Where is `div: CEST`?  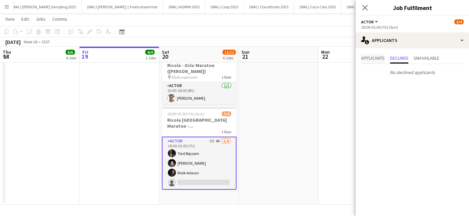 div: CEST is located at coordinates (46, 42).